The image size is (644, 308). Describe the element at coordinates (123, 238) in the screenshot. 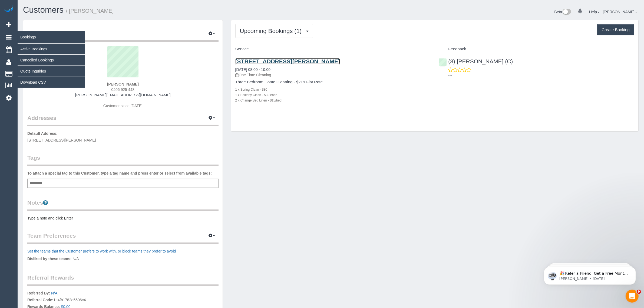

I see `legend: Team Preferences` at that location.